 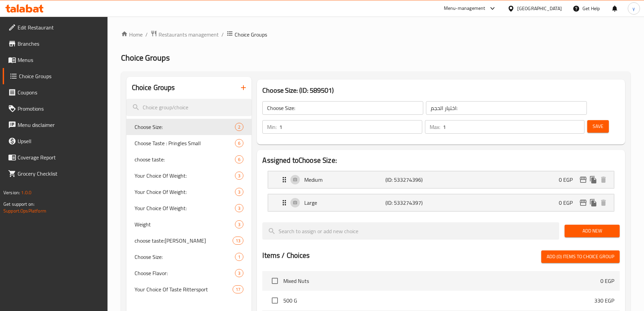 I want to click on span: 1, so click(x=239, y=257).